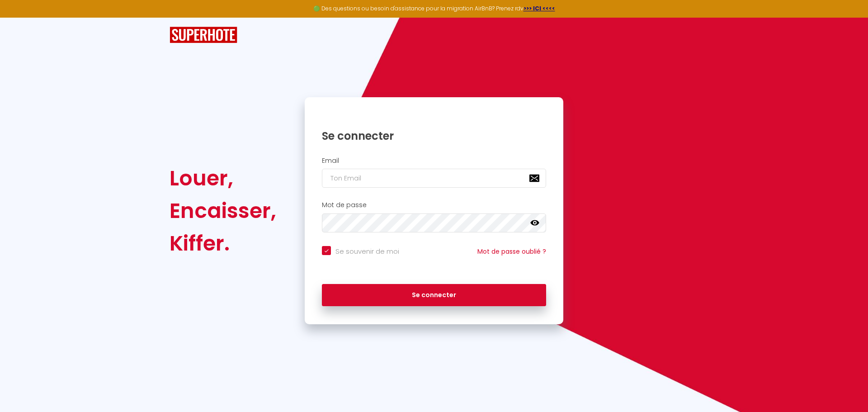 The height and width of the screenshot is (412, 868). Describe the element at coordinates (539, 8) in the screenshot. I see `a: >>> ICI <<<<` at that location.